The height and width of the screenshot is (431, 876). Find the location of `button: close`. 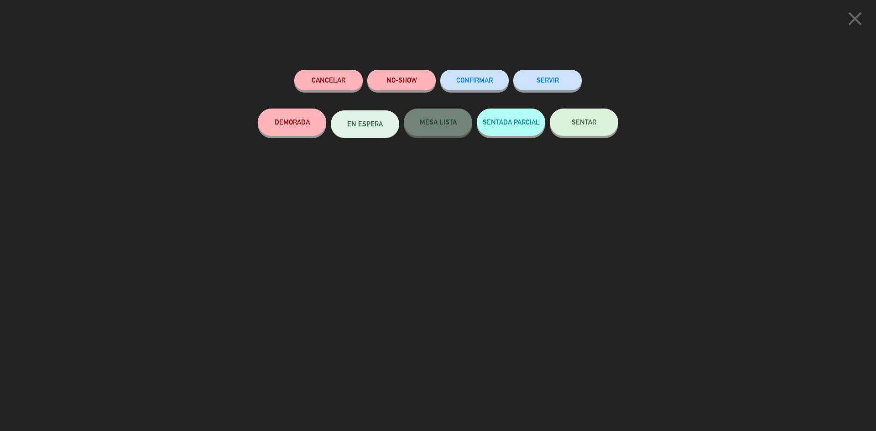

button: close is located at coordinates (855, 20).